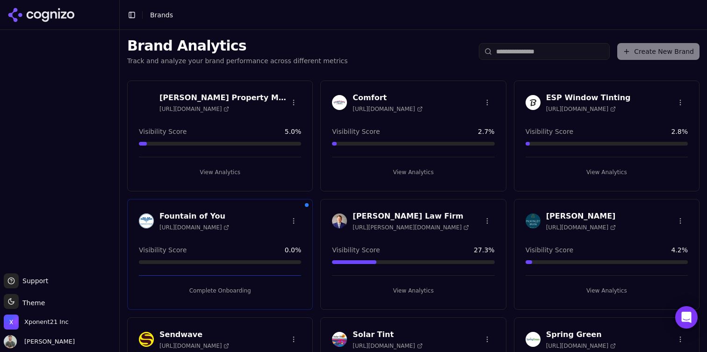 This screenshot has width=707, height=352. What do you see at coordinates (679, 250) in the screenshot?
I see `span: 4.2 %` at bounding box center [679, 250].